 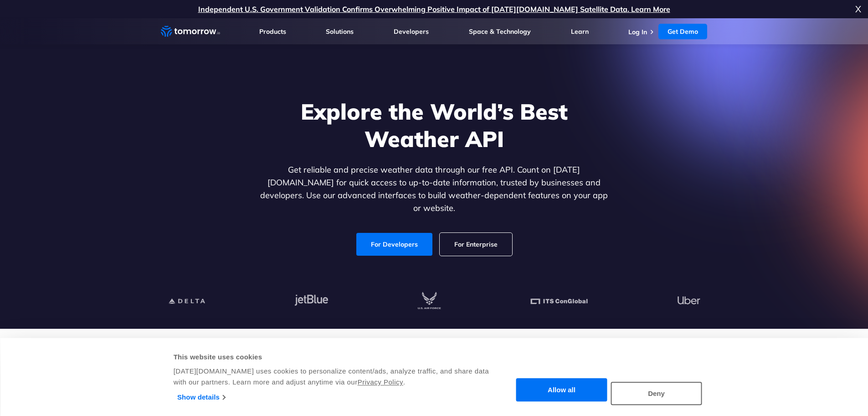 What do you see at coordinates (500, 31) in the screenshot?
I see `a: Space & Technology` at bounding box center [500, 31].